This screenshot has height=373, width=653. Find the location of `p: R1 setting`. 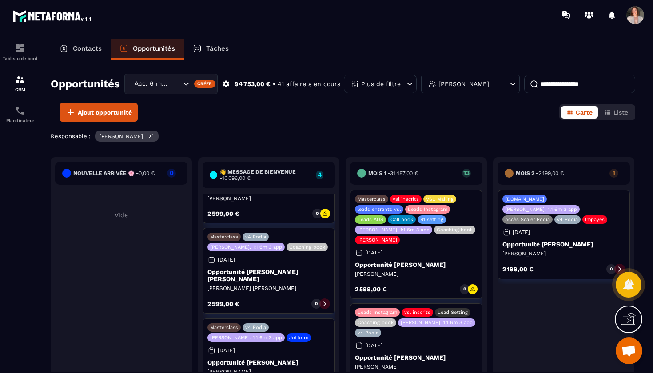

p: R1 setting is located at coordinates (432, 219).